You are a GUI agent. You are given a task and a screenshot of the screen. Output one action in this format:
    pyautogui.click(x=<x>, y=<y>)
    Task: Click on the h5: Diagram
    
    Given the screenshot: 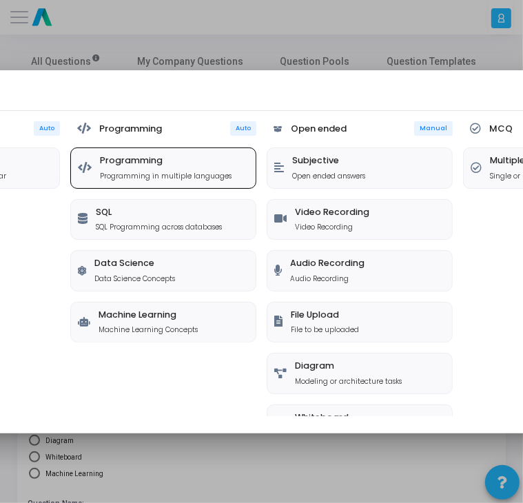 What is the action you would take?
    pyautogui.click(x=348, y=365)
    